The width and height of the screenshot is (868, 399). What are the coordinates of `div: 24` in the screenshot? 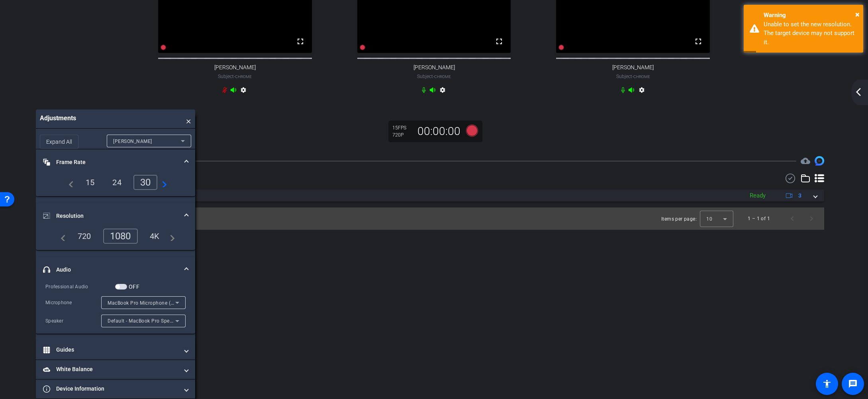 It's located at (117, 182).